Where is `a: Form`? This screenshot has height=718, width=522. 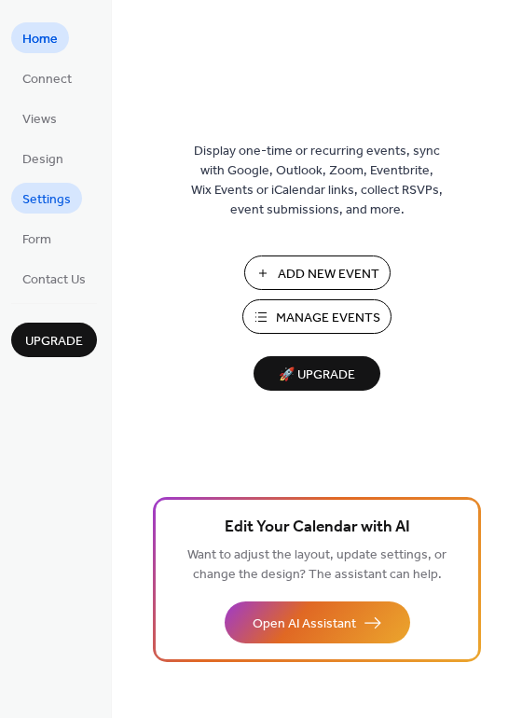 a: Form is located at coordinates (36, 238).